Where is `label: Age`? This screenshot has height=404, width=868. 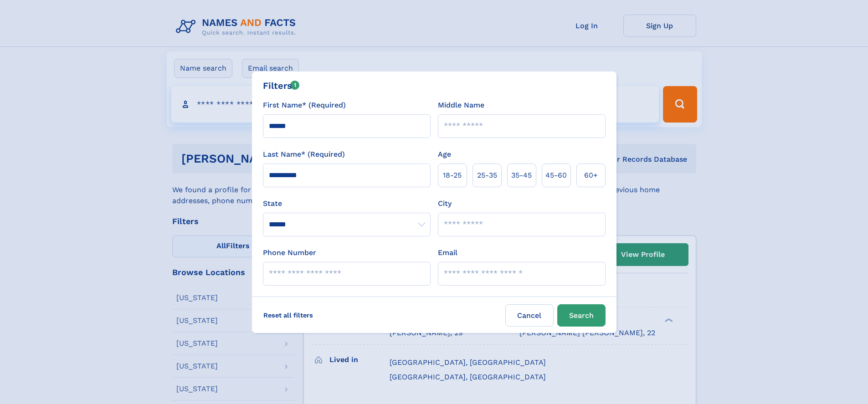 label: Age is located at coordinates (444, 154).